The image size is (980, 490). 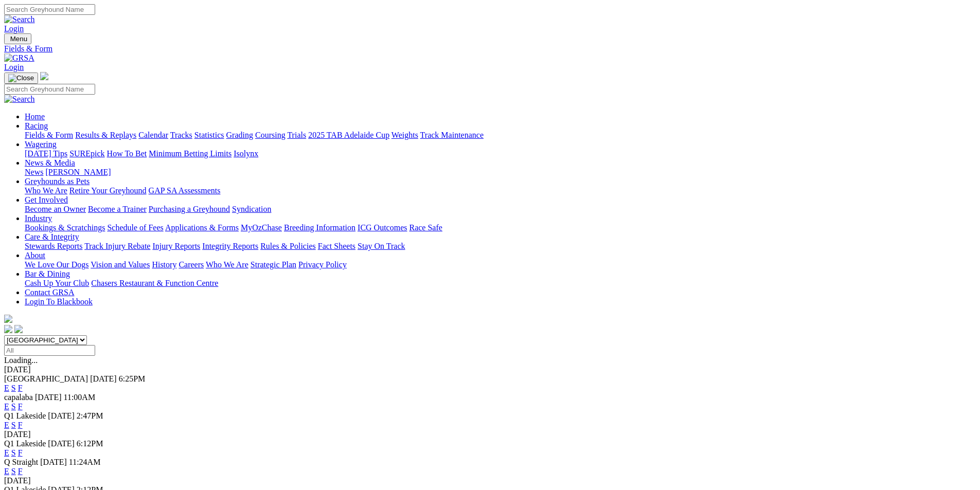 I want to click on a: Chasers Restaurant & Function Centre, so click(x=154, y=283).